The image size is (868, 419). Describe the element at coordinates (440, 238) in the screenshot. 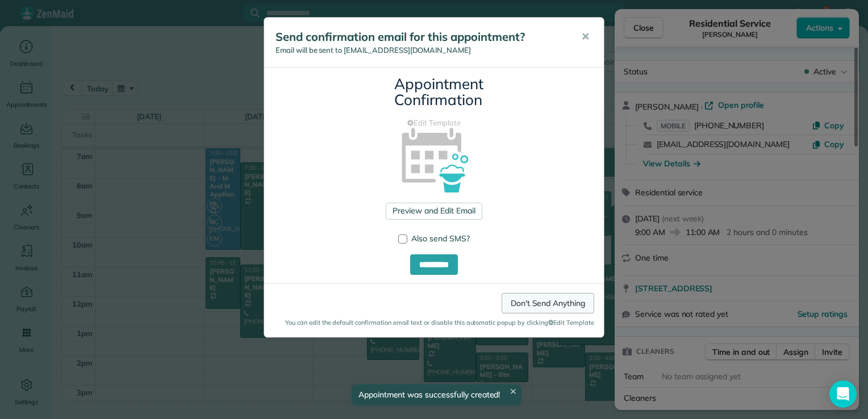

I see `span: Also send SMS?` at that location.